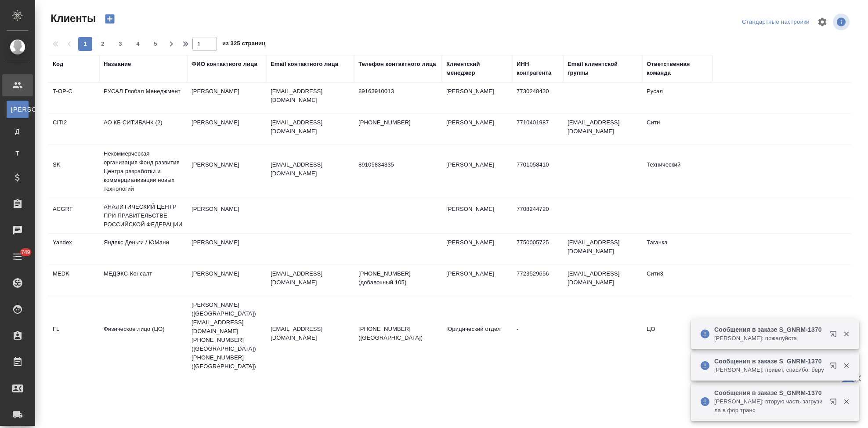  What do you see at coordinates (538, 216) in the screenshot?
I see `td: 7708244720` at bounding box center [538, 216].